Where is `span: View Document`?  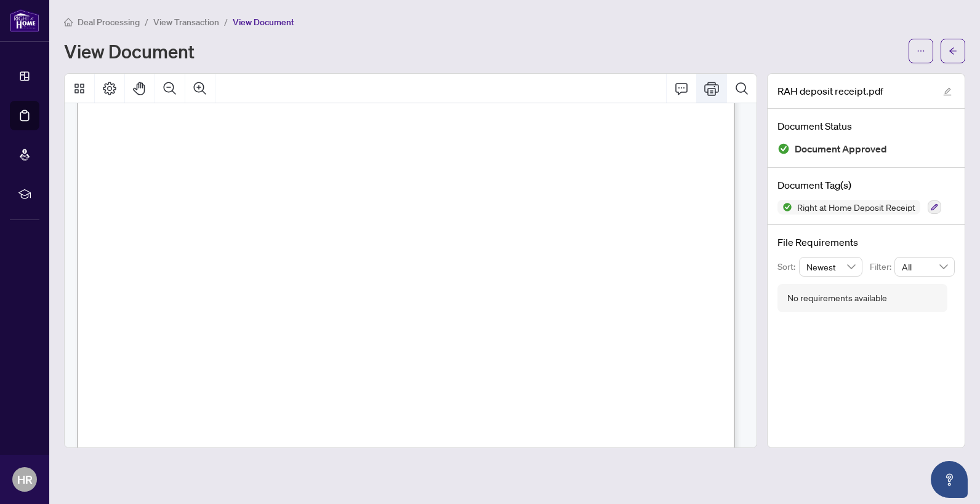 span: View Document is located at coordinates (264, 22).